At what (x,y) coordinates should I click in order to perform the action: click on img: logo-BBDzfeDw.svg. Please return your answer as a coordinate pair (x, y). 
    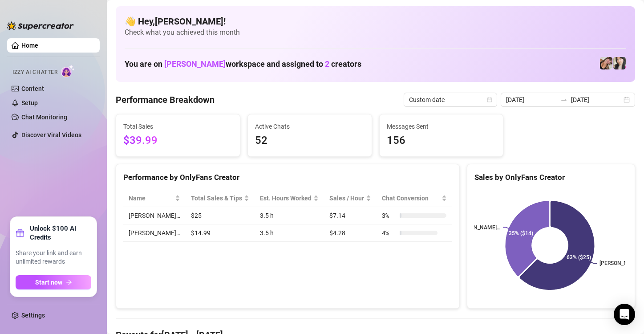
    Looking at the image, I should click on (41, 26).